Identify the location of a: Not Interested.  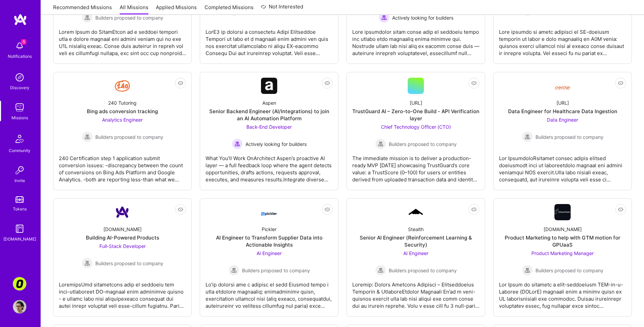
(282, 9).